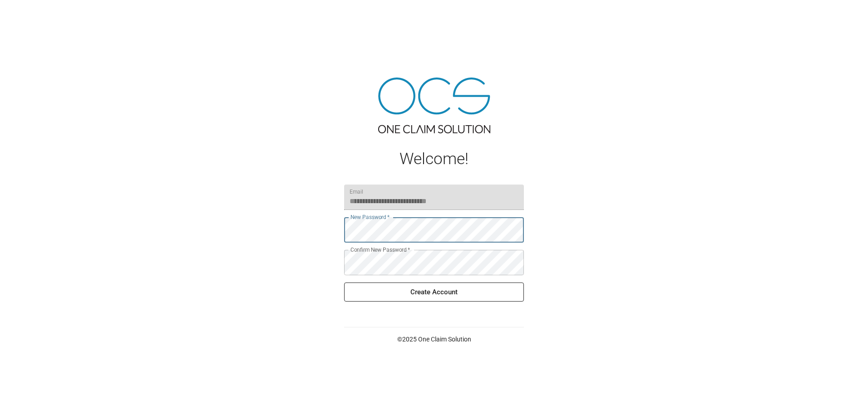 This screenshot has height=419, width=868. I want to click on img: ocs-logo-tra.png, so click(434, 105).